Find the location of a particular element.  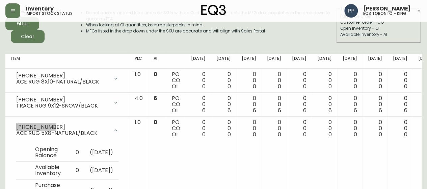

td: Opening Balance is located at coordinates (49, 152).